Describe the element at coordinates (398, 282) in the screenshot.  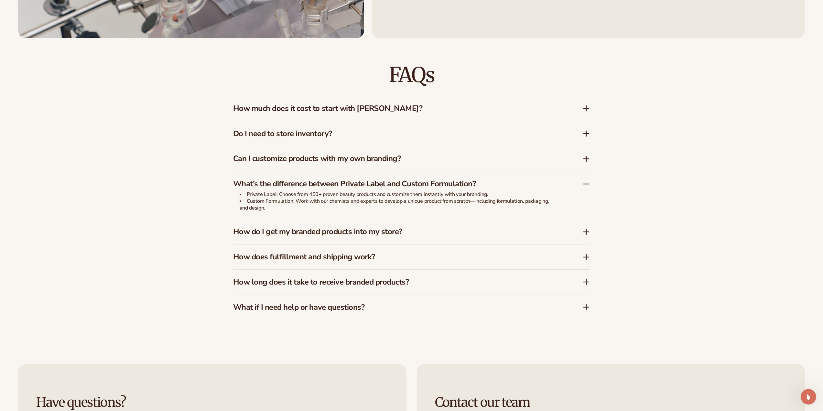
I see `h3: How long does it take to receive branded products?` at that location.